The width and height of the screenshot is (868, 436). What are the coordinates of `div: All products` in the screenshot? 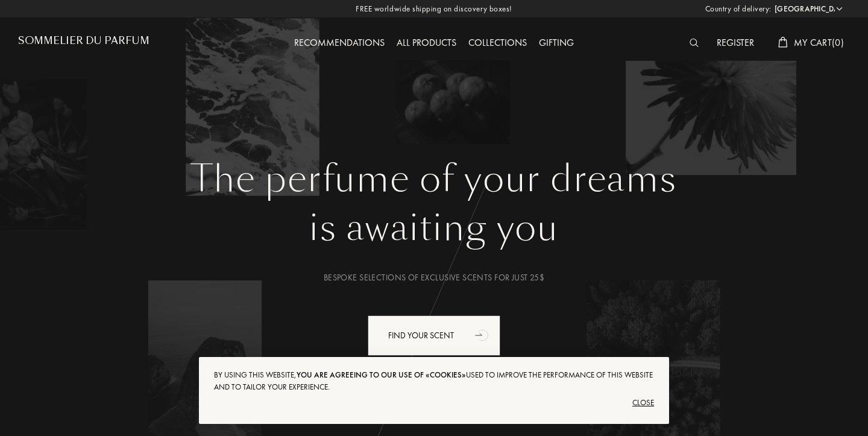 It's located at (426, 44).